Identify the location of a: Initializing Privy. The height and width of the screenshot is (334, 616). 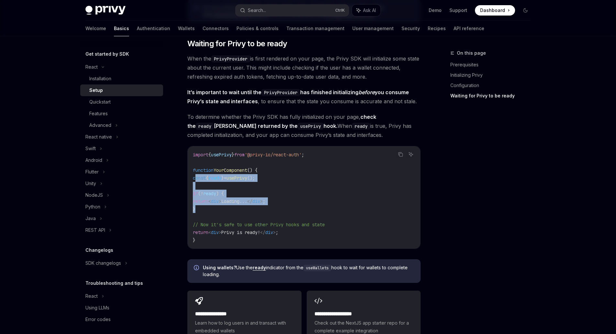
(493, 75).